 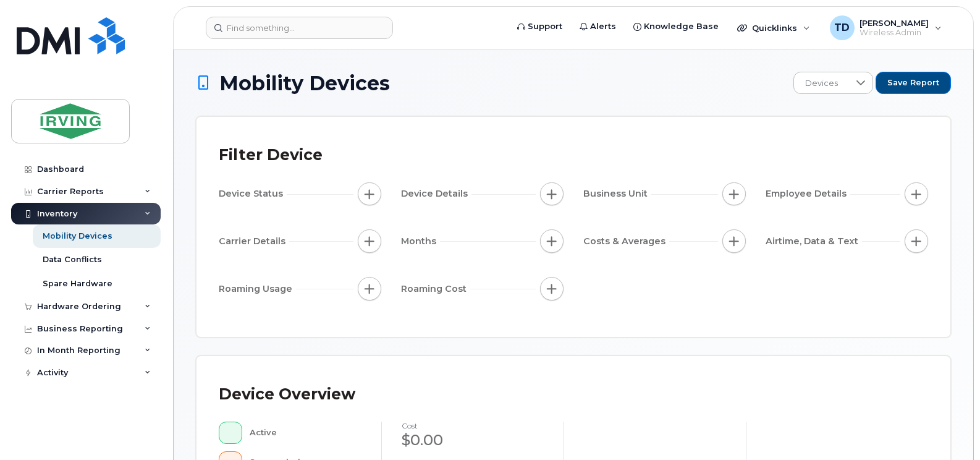 What do you see at coordinates (913, 83) in the screenshot?
I see `button: Save Report` at bounding box center [913, 83].